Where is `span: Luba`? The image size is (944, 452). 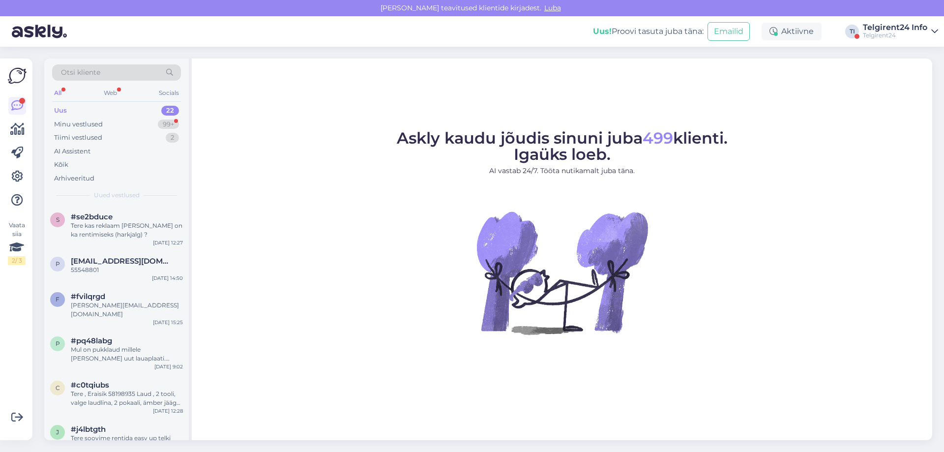
span: Luba is located at coordinates (553, 8).